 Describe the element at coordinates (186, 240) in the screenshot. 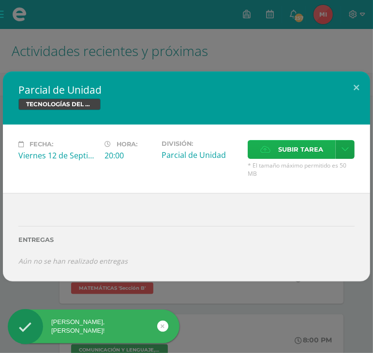

I see `label: Entregas` at that location.